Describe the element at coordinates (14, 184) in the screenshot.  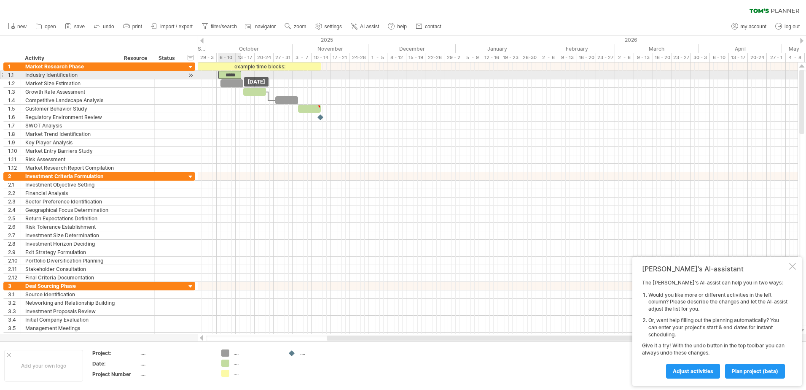
I see `div: 2.1` at that location.